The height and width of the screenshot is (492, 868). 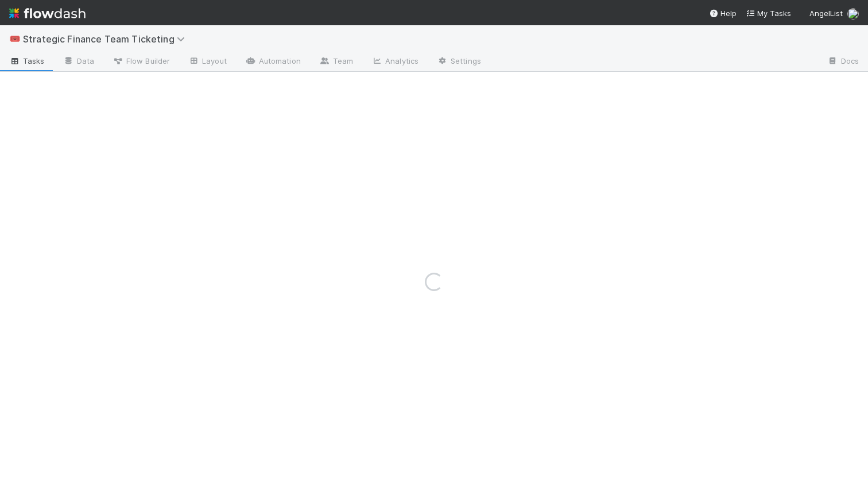 What do you see at coordinates (826, 13) in the screenshot?
I see `span: AngelList` at bounding box center [826, 13].